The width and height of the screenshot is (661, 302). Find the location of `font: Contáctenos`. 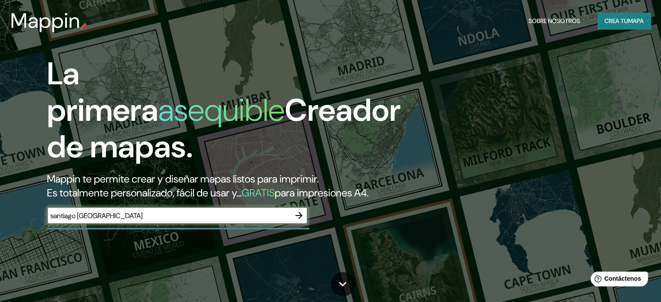

font: Contáctenos is located at coordinates (39, 10).